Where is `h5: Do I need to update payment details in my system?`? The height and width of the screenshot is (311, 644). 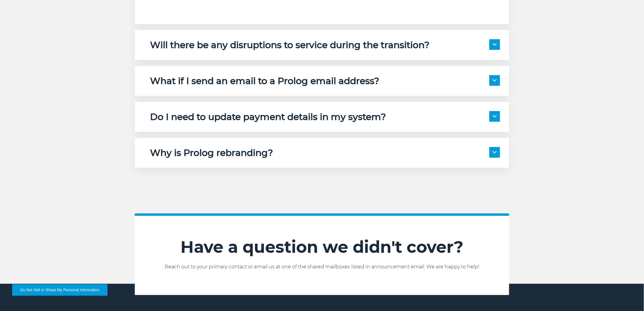 h5: Do I need to update payment details in my system? is located at coordinates (268, 117).